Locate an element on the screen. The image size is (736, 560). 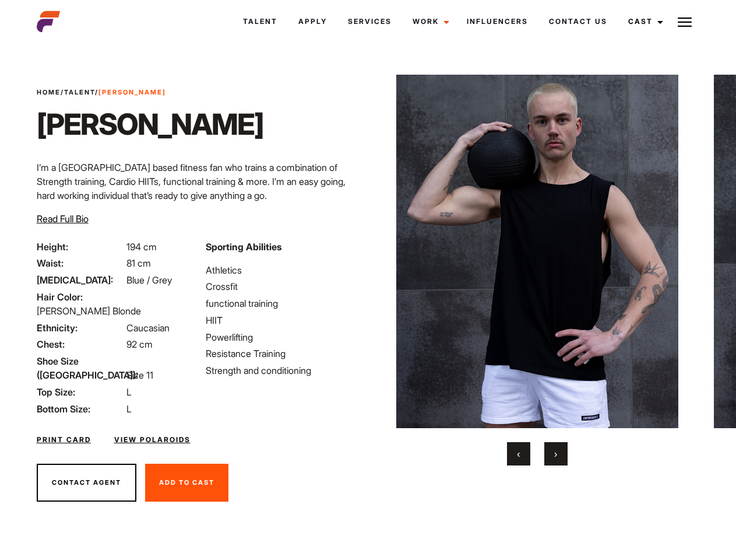
span: Top Size: is located at coordinates (81, 391).